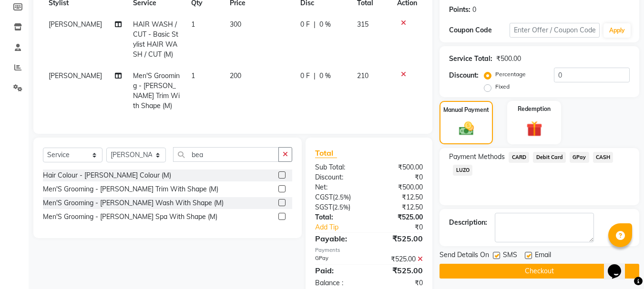 This screenshot has height=289, width=644. Describe the element at coordinates (471, 58) in the screenshot. I see `div: Service Total:` at that location.